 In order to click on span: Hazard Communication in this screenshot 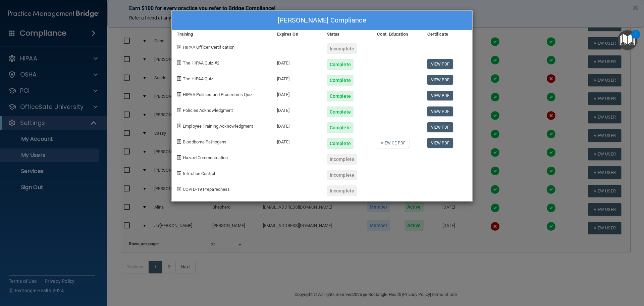, I will do `click(205, 157)`.